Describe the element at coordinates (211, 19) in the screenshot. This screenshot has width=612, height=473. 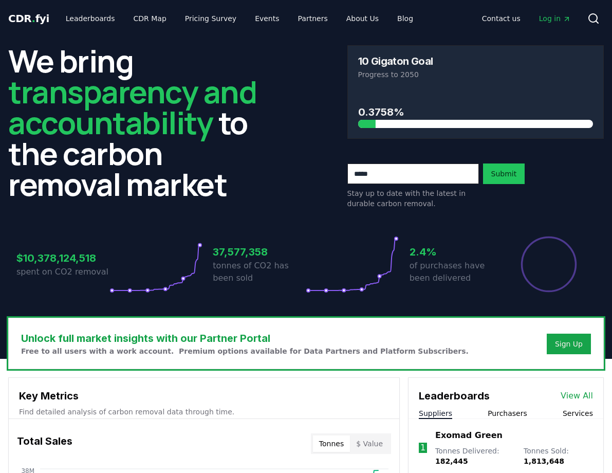
I see `a: Pricing Survey` at that location.